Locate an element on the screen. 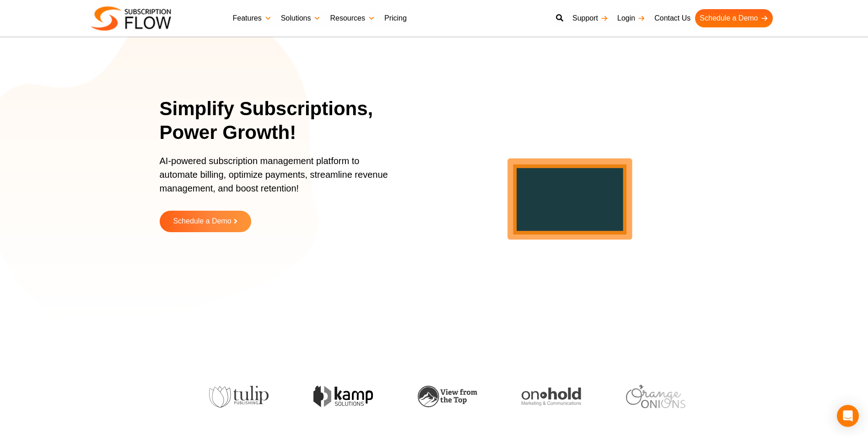 The width and height of the screenshot is (868, 436). img: onhold-marketing is located at coordinates (550, 397).